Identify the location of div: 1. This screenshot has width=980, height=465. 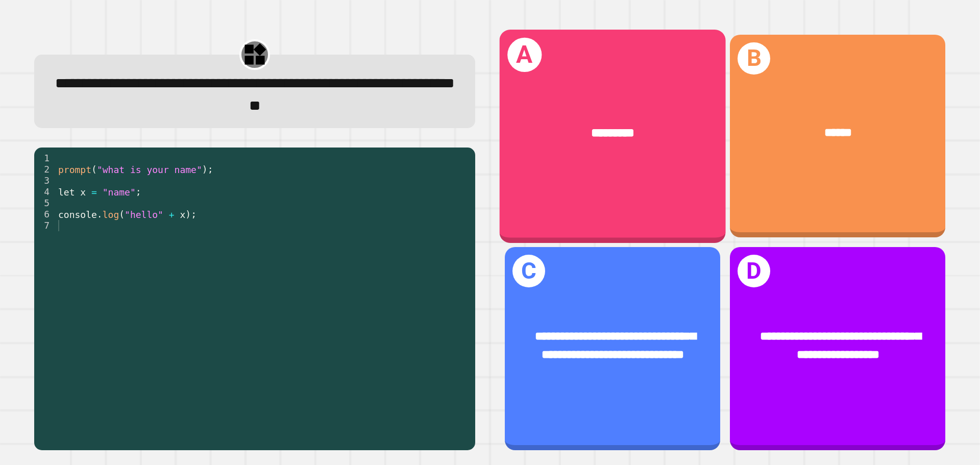
(45, 158).